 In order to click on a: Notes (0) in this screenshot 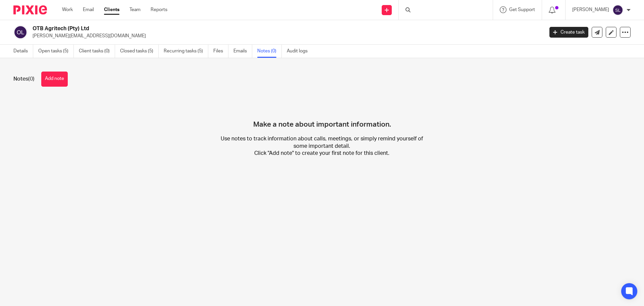, I will do `click(269, 51)`.